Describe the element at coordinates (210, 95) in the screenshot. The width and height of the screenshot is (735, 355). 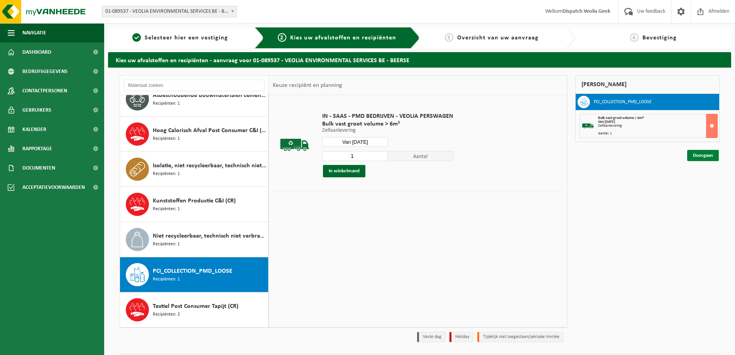
I see `span: Asbesthoudende bouwmaterialen cementgebonden met isolatie(hechtgebonden)` at that location.